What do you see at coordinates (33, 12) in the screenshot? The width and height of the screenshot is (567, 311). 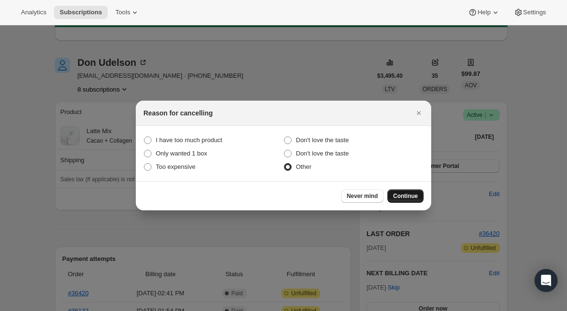 I see `span: Analytics` at bounding box center [33, 12].